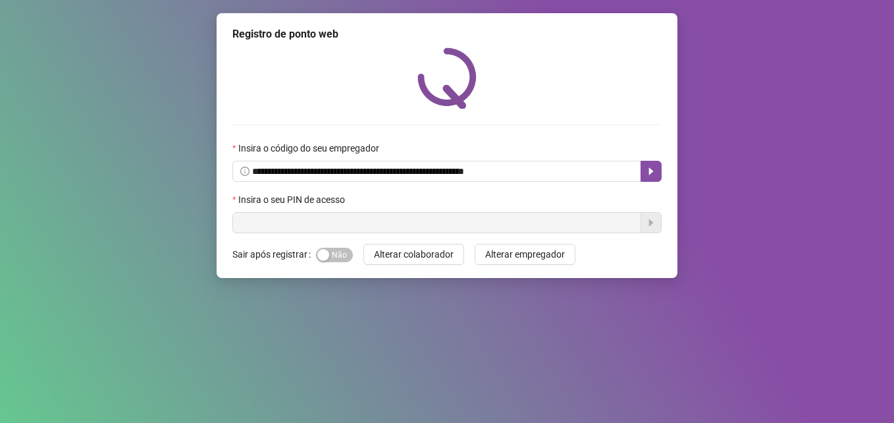 The image size is (894, 423). What do you see at coordinates (447, 78) in the screenshot?
I see `img: QRPoint` at bounding box center [447, 78].